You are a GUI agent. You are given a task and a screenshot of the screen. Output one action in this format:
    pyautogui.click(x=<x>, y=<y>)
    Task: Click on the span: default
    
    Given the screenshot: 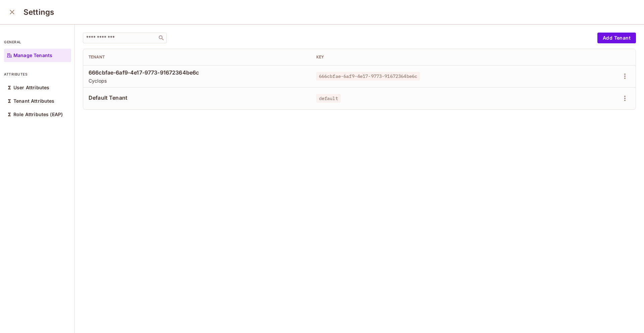 What is the action you would take?
    pyautogui.click(x=328, y=98)
    